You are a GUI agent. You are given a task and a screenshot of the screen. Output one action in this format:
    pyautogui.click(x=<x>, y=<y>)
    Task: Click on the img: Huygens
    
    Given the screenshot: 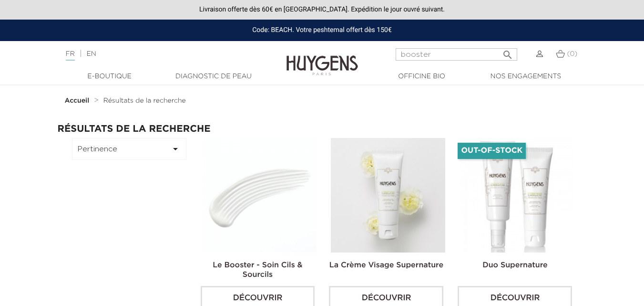 What is the action you would take?
    pyautogui.click(x=322, y=59)
    